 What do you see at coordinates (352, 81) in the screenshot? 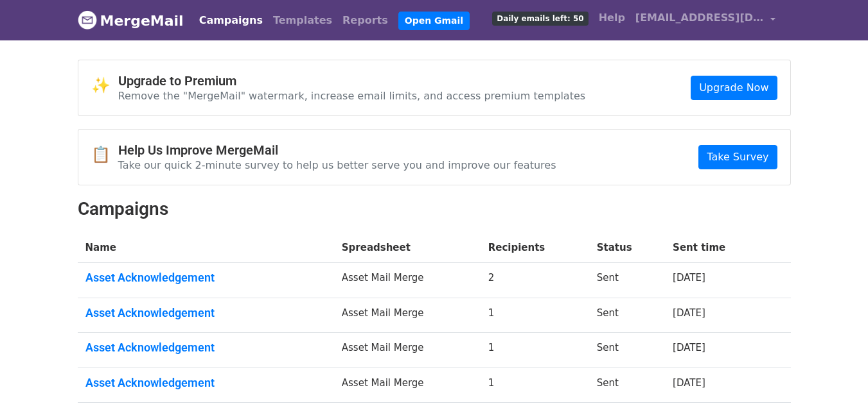
I see `h4: Upgrade to Premium` at bounding box center [352, 81].